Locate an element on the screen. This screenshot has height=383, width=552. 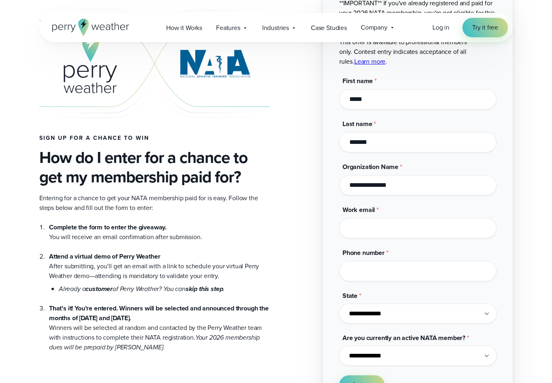
span: Features is located at coordinates (228, 28).